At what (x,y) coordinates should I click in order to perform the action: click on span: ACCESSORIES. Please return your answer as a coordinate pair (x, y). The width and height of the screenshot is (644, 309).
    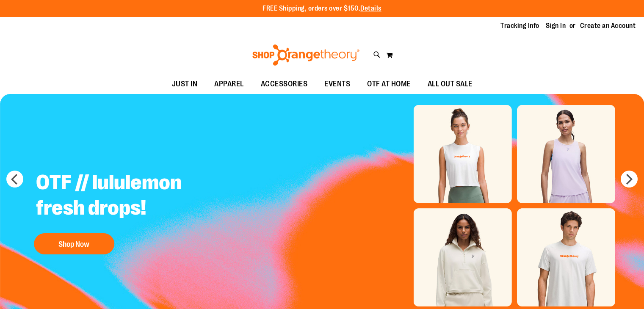
    Looking at the image, I should click on (284, 84).